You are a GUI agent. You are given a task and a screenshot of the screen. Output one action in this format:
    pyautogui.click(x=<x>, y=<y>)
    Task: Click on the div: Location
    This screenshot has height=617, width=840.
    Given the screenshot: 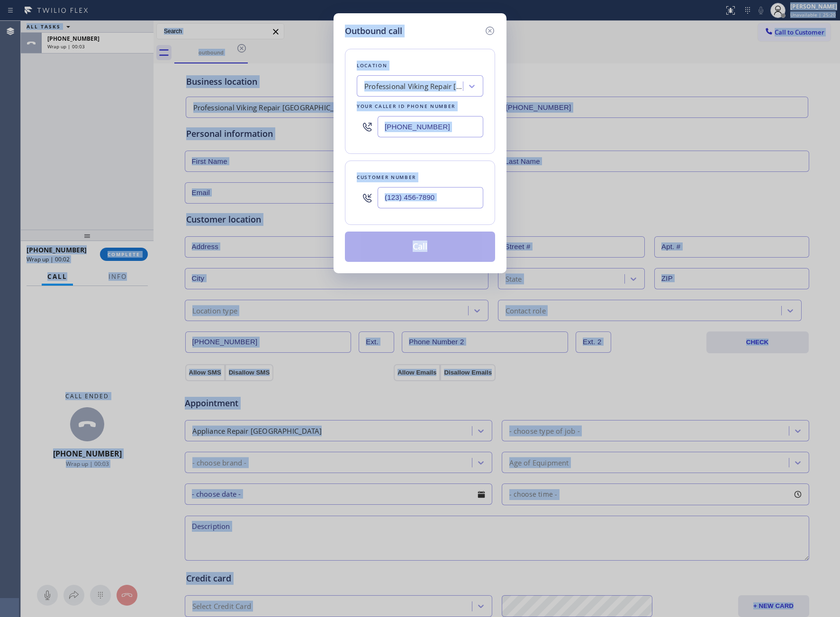 What is the action you would take?
    pyautogui.click(x=420, y=65)
    